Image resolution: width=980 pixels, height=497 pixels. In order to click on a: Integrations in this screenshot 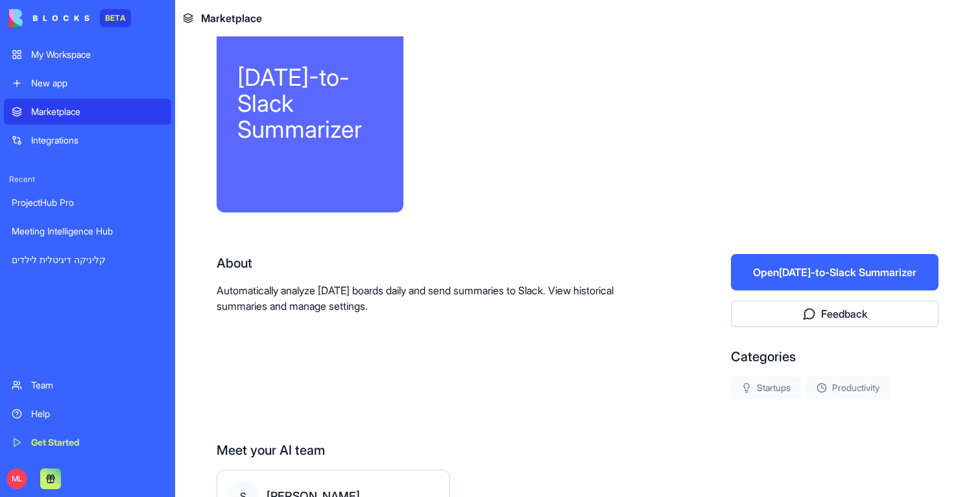, I will do `click(88, 140)`.